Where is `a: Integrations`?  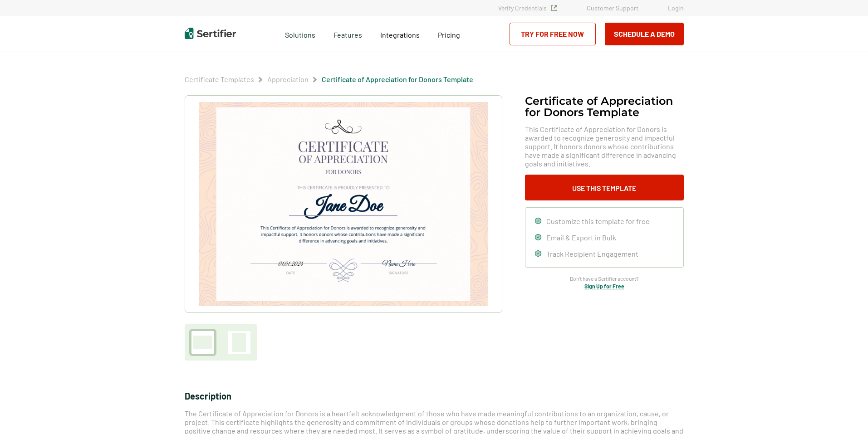 a: Integrations is located at coordinates (400, 33).